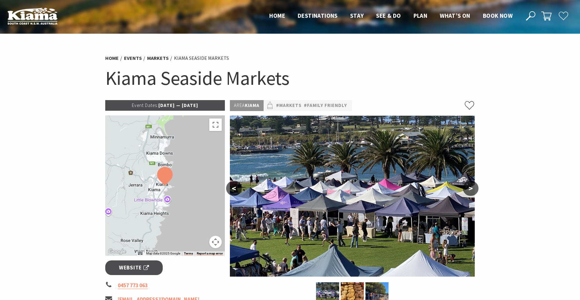 Image resolution: width=580 pixels, height=300 pixels. Describe the element at coordinates (318, 16) in the screenshot. I see `span: Destinations` at that location.